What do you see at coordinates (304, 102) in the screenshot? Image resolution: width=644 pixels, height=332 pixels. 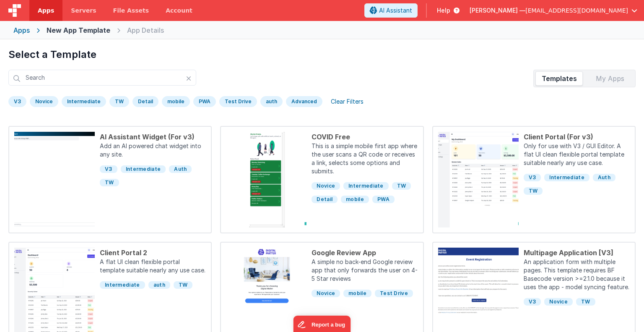 I see `div: Advanced` at bounding box center [304, 102].